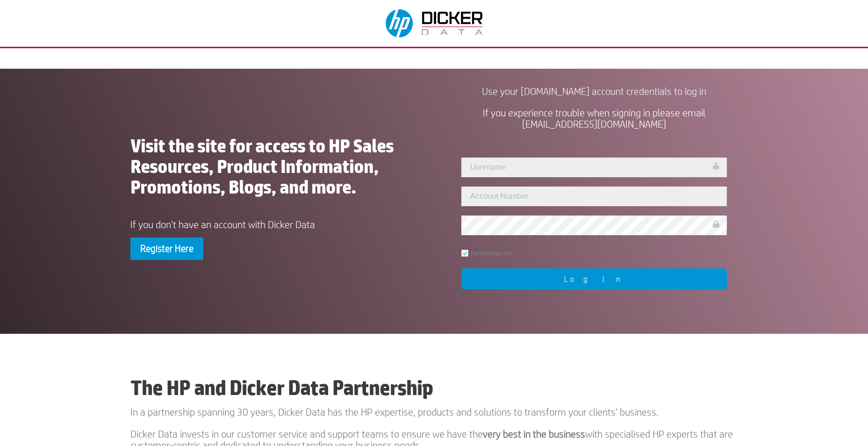 The width and height of the screenshot is (868, 446). What do you see at coordinates (281, 387) in the screenshot?
I see `b: The HP and Dicker Data Partnership` at bounding box center [281, 387].